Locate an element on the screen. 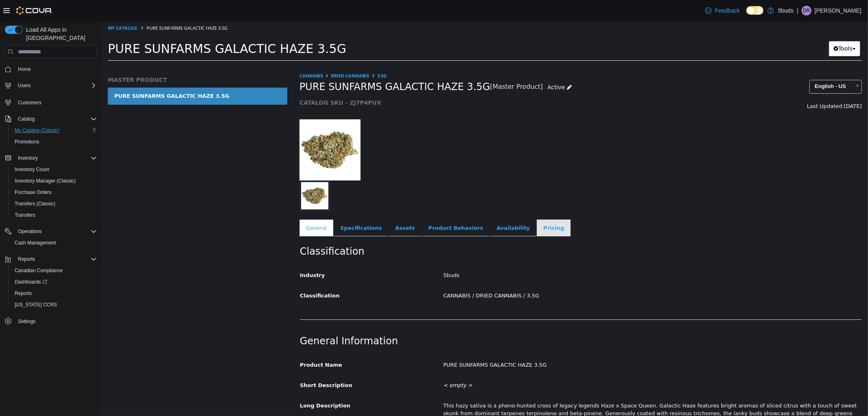 The height and width of the screenshot is (416, 868). a: Purchase Orders is located at coordinates (33, 192).